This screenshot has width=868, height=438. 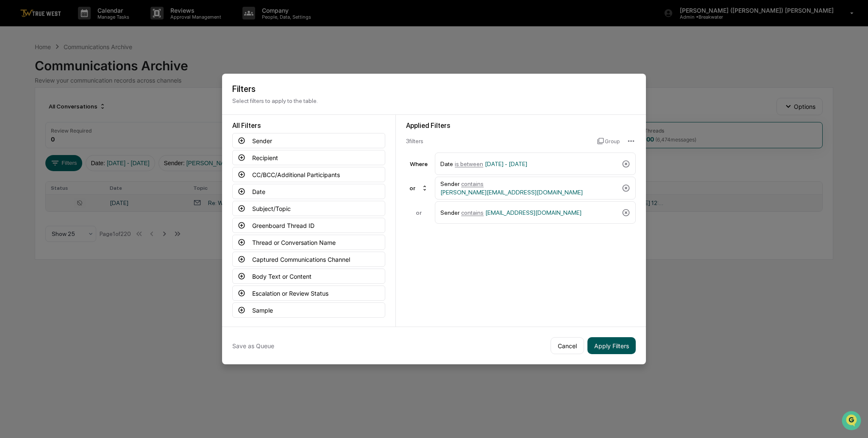 I want to click on button: Body Text or Content, so click(x=308, y=276).